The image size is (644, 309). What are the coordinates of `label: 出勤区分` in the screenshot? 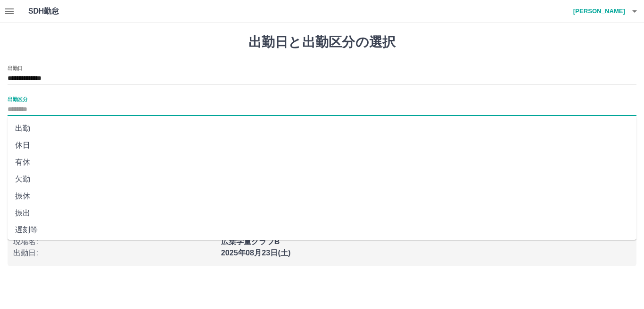 It's located at (17, 99).